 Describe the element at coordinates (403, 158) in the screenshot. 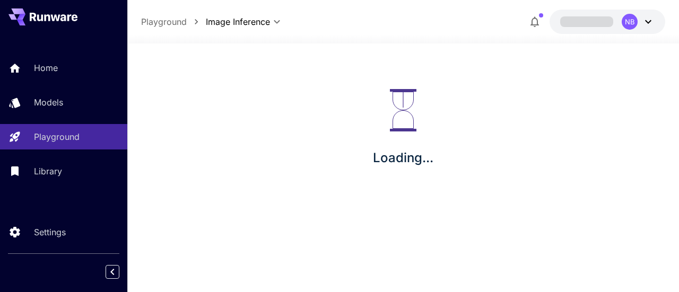

I see `p: Loading...` at that location.